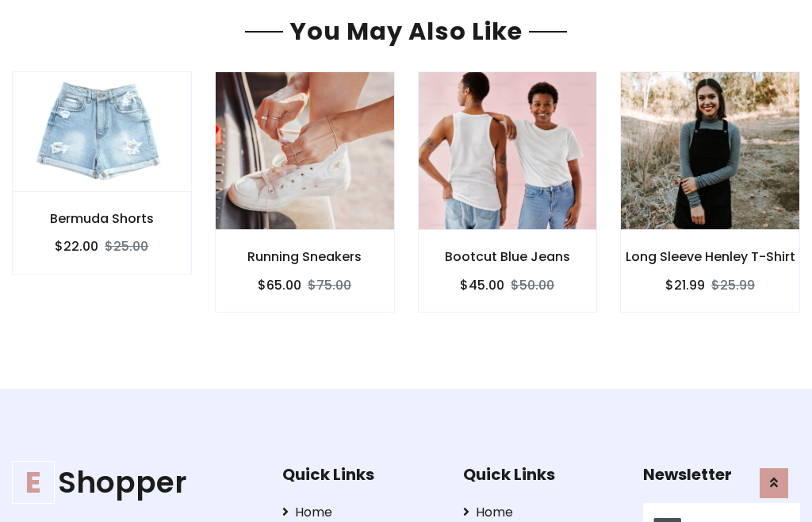  What do you see at coordinates (733, 284) in the screenshot?
I see `del: $25.99` at bounding box center [733, 284].